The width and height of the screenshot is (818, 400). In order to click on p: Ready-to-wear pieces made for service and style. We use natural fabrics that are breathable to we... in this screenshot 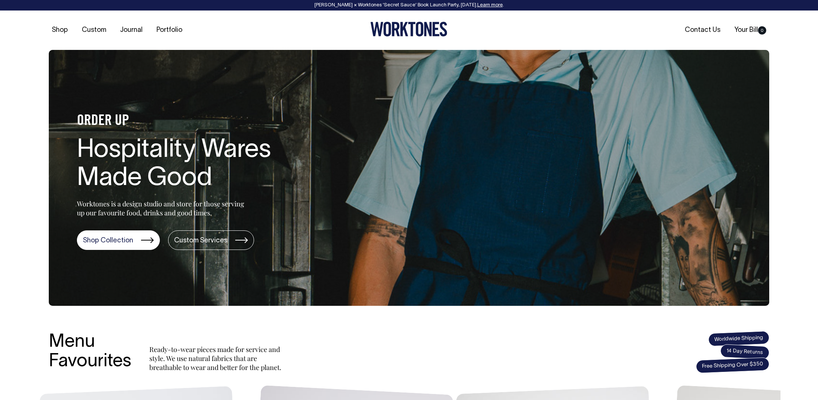, I will do `click(217, 358)`.